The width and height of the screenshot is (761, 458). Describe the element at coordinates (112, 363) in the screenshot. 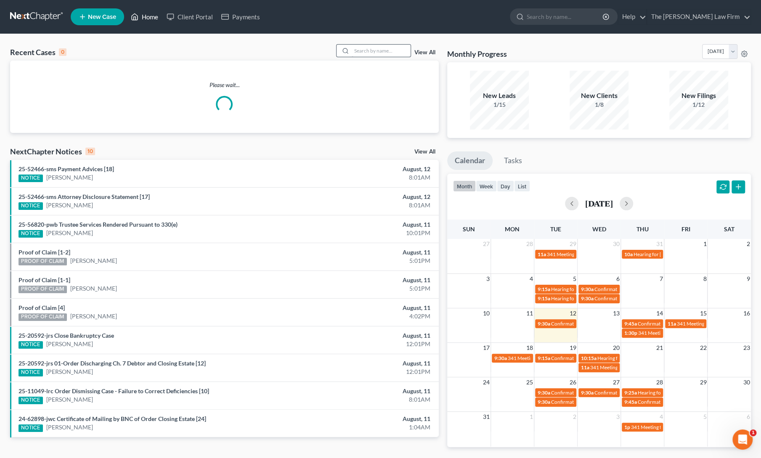

I see `a: 25-20592-jrs 01-Order Discharging Ch. 7 Debtor and Closing Estate [12]` at that location.